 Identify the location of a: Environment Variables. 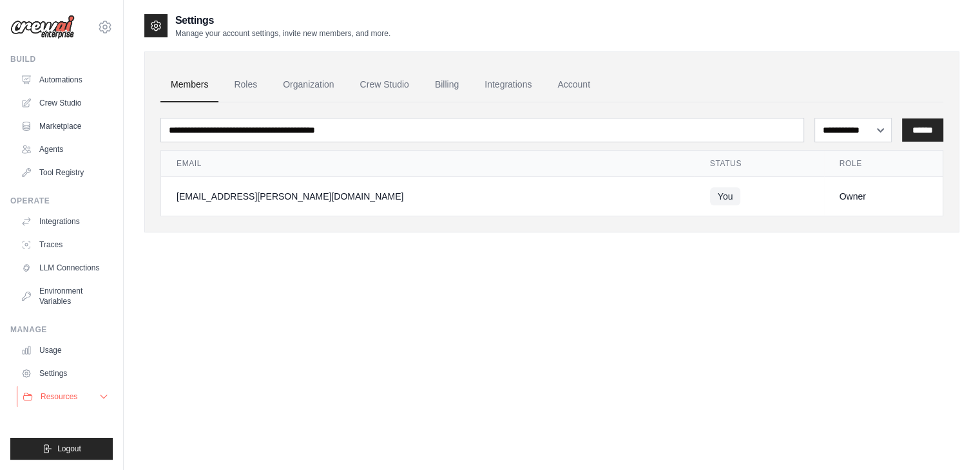
(64, 296).